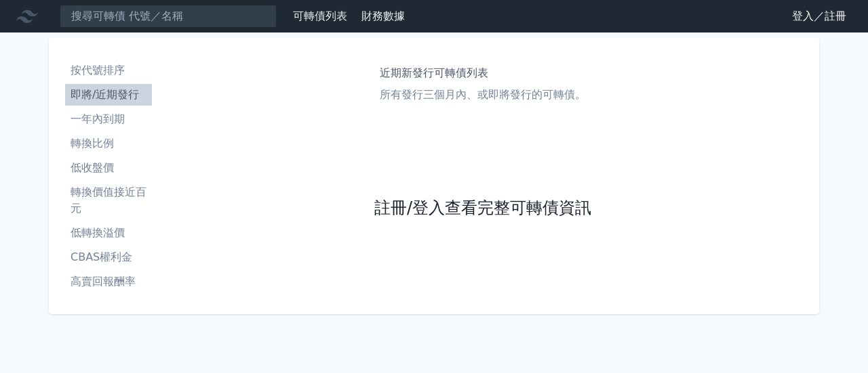 Image resolution: width=868 pixels, height=373 pixels. I want to click on li: 轉換比例, so click(108, 144).